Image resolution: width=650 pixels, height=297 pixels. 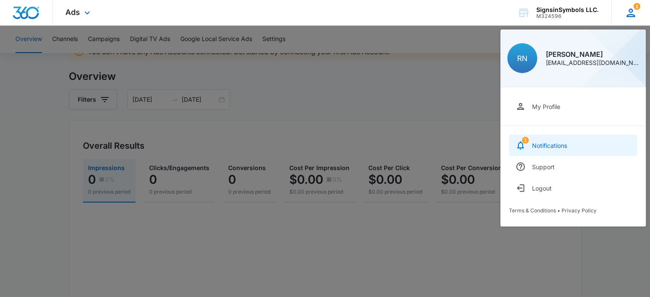 I want to click on div: Logout, so click(x=542, y=188).